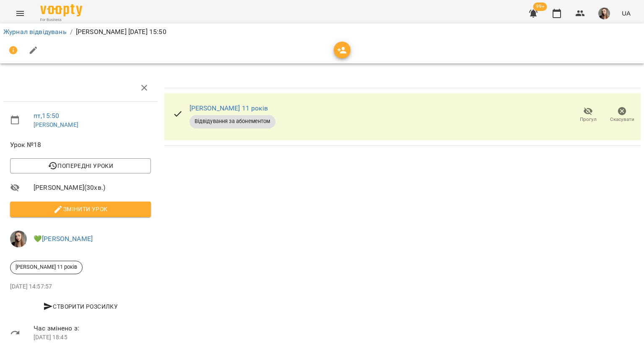 The image size is (644, 346). Describe the element at coordinates (232, 121) in the screenshot. I see `span: Відвідування за абонементом` at that location.